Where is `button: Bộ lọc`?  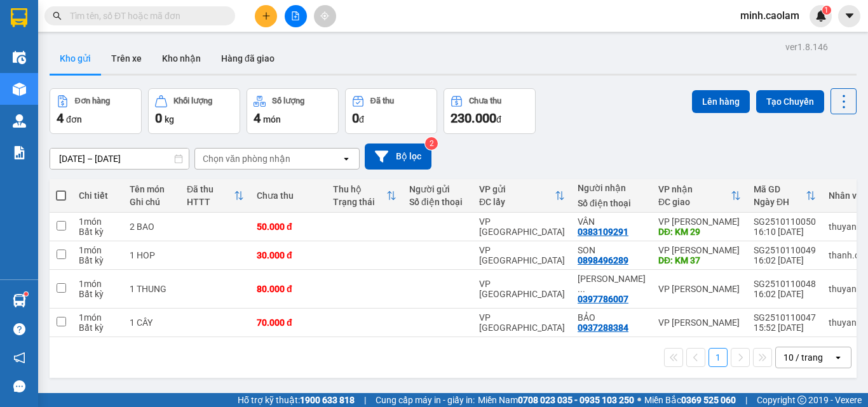 button: Bộ lọc is located at coordinates (398, 156).